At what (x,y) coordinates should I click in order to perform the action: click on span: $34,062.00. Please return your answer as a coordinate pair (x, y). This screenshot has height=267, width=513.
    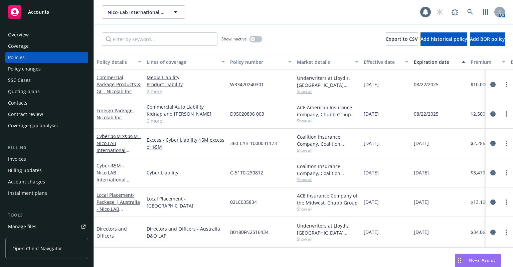
    Looking at the image, I should click on (483, 232).